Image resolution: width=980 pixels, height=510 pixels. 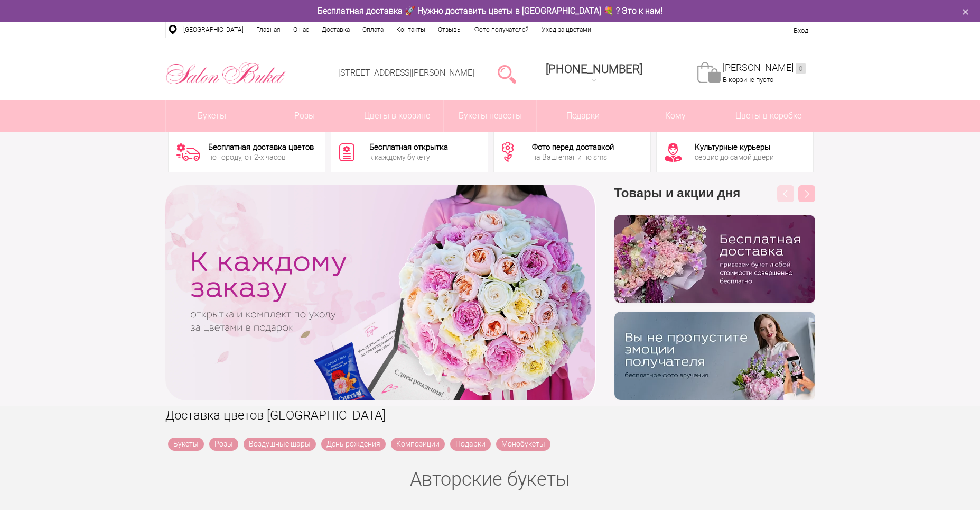 What do you see at coordinates (715, 200) in the screenshot?
I see `h3: Товары и акции дня` at bounding box center [715, 200].